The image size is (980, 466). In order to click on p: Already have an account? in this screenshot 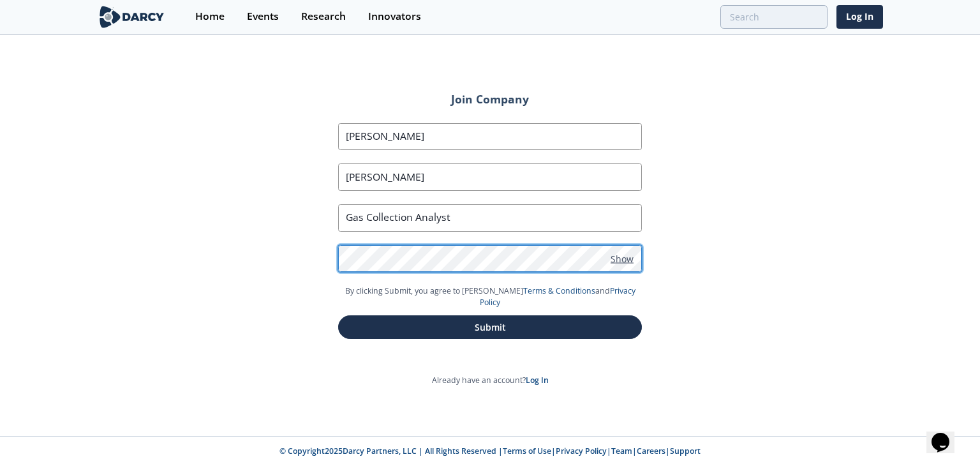, I will do `click(490, 380)`.